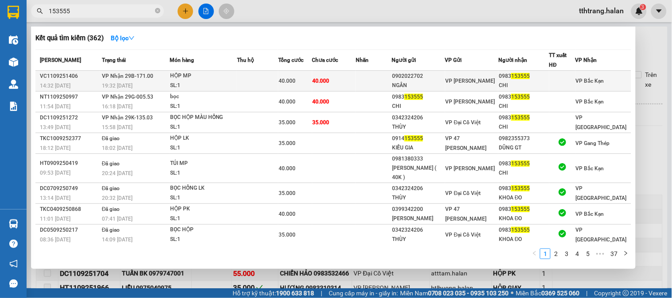  I want to click on li: Next Page, so click(625, 254).